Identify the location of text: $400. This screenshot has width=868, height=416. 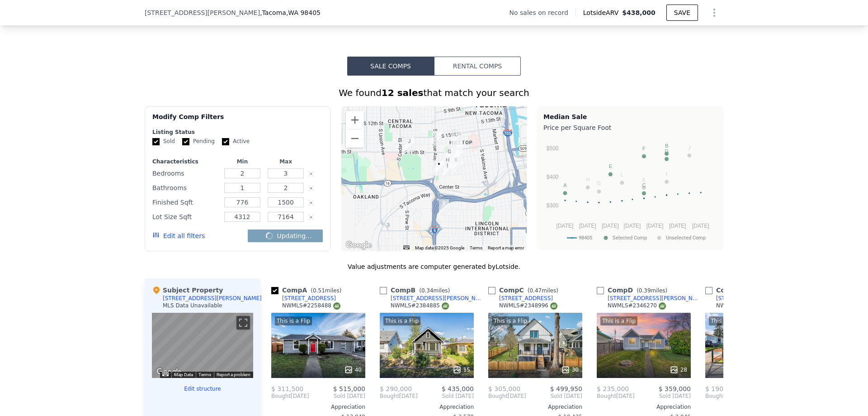
(552, 177).